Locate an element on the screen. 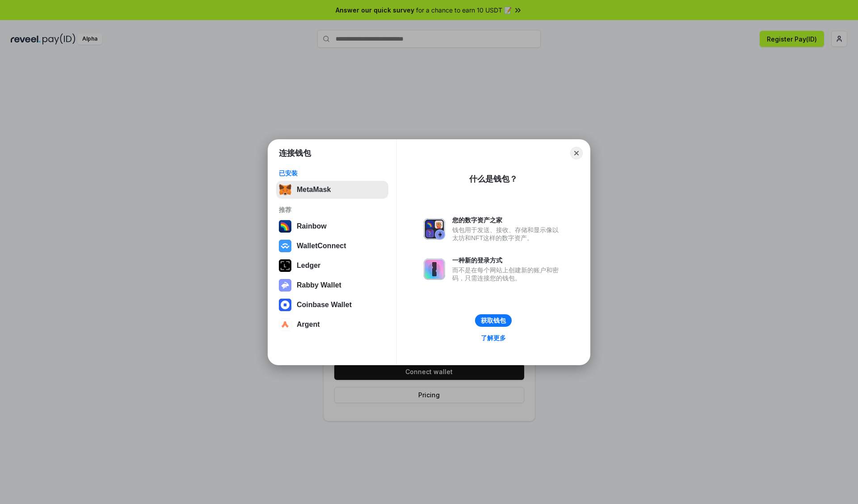 The height and width of the screenshot is (504, 858). button: Rainbow is located at coordinates (332, 226).